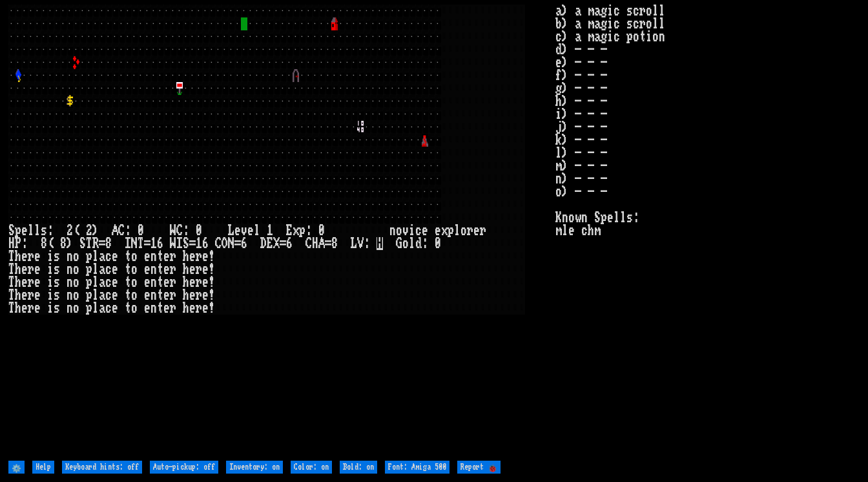 Image resolution: width=868 pixels, height=482 pixels. Describe the element at coordinates (18, 244) in the screenshot. I see `div: P` at that location.